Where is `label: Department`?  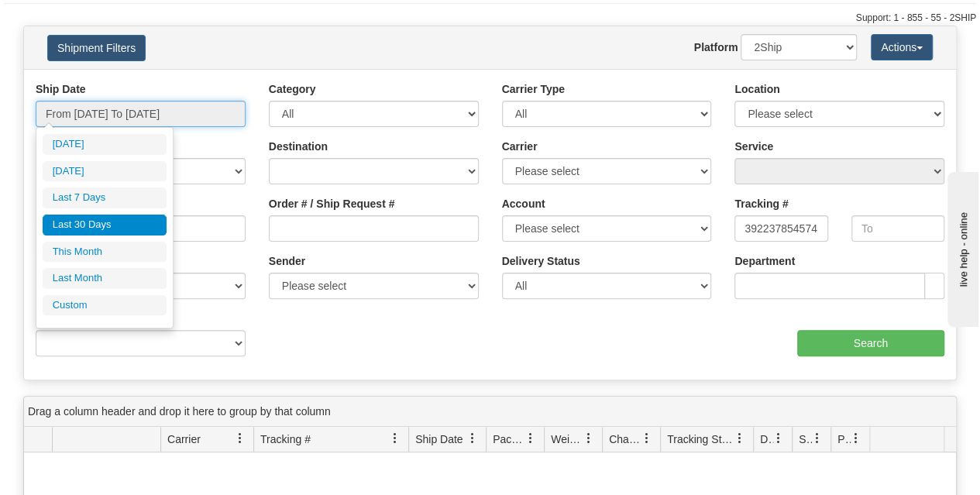
label: Department is located at coordinates (765, 261).